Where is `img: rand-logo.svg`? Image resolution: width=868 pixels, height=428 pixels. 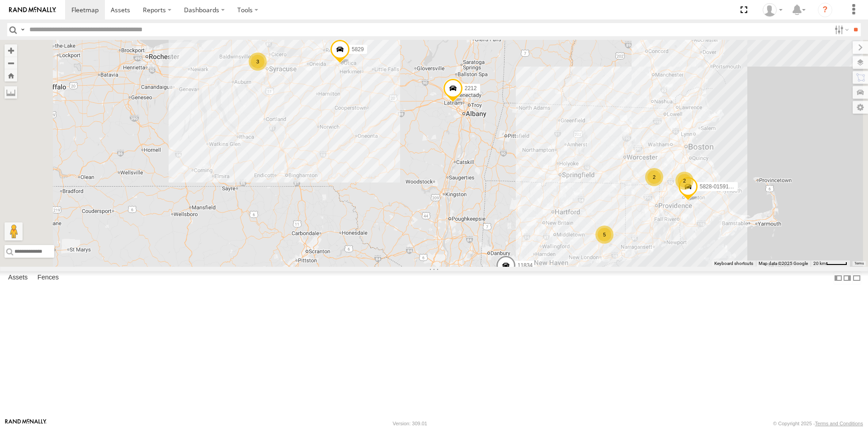
img: rand-logo.svg is located at coordinates (33, 10).